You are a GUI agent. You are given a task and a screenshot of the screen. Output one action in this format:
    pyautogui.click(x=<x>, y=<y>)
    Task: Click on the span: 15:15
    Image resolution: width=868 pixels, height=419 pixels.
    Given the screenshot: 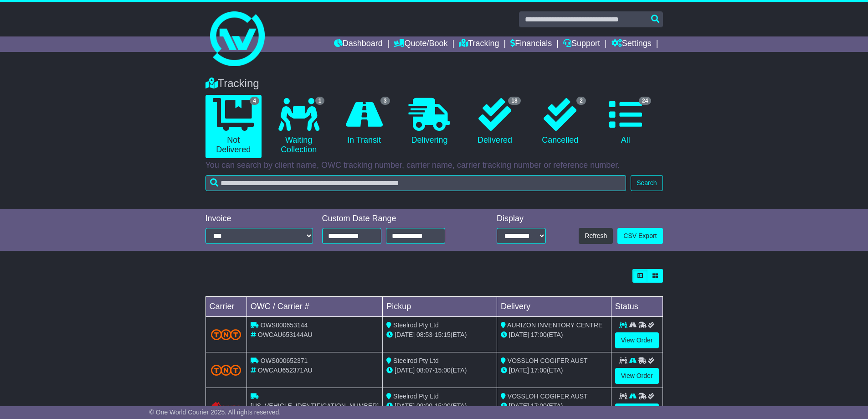 What is the action you would take?
    pyautogui.click(x=443, y=335)
    